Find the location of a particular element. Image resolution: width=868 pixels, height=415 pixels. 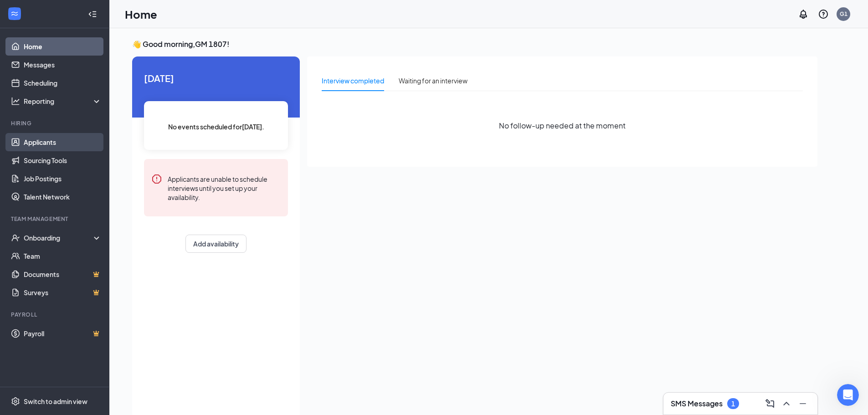

div: Waiting for an interview is located at coordinates (433, 81).